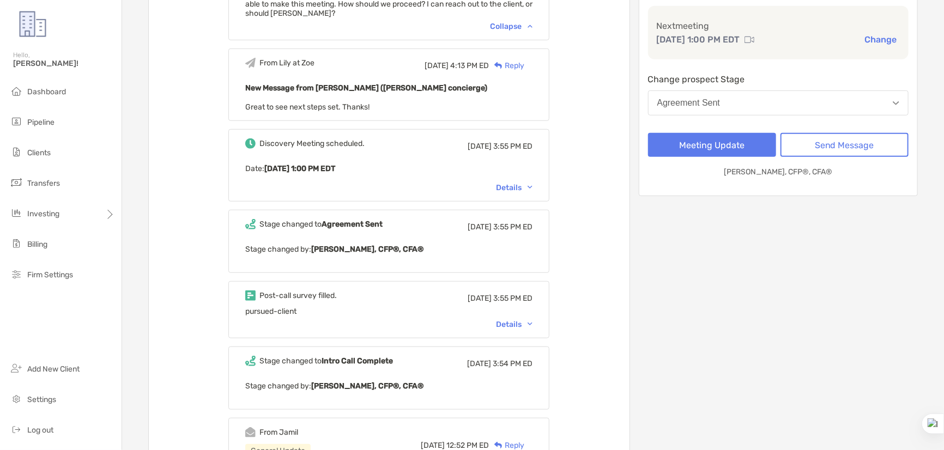 The width and height of the screenshot is (944, 450). Describe the element at coordinates (16, 430) in the screenshot. I see `img: logout icon` at that location.